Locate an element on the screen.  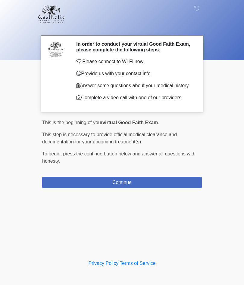
h2: In order to conduct your virtual Good Faith Exam, please complete the following steps: is located at coordinates (134, 47).